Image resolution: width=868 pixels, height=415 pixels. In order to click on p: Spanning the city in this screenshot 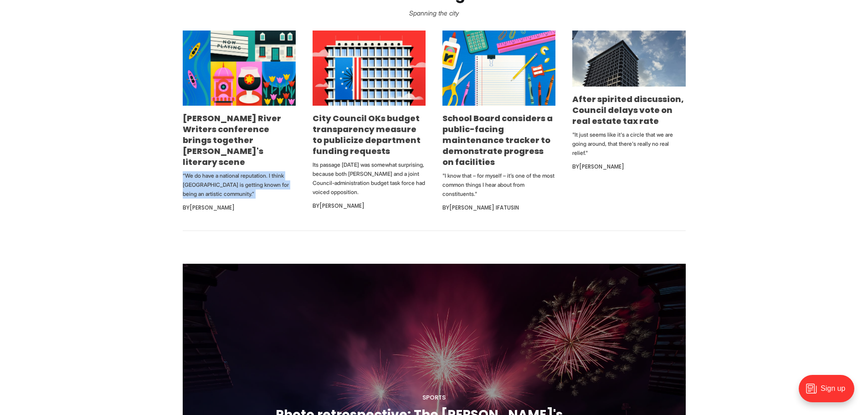, I will do `click(434, 13)`.